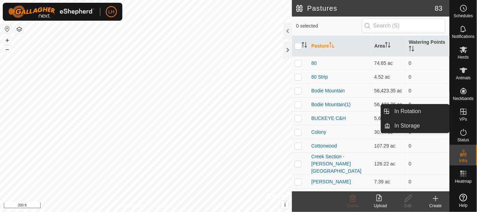 Image resolution: width=477 pixels, height=212 pixels. What do you see at coordinates (314, 63) in the screenshot?
I see `a: 80` at bounding box center [314, 63].